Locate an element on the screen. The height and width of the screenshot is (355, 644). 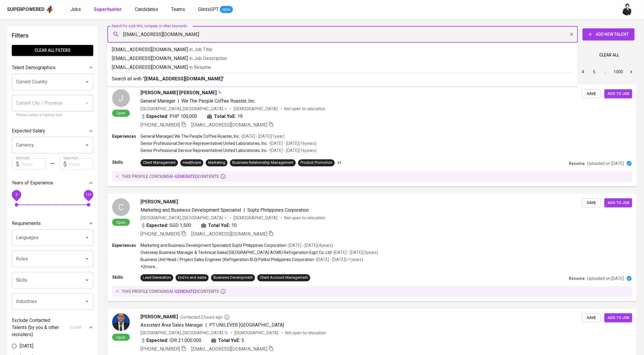
button: Add New Talent is located at coordinates (608, 34).